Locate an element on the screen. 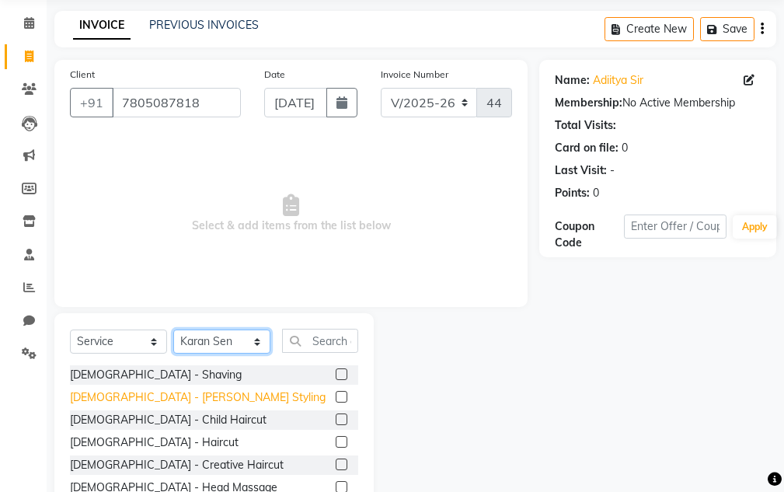 The width and height of the screenshot is (784, 492). input: Search by Name/Mobile/Email/Code is located at coordinates (176, 103).